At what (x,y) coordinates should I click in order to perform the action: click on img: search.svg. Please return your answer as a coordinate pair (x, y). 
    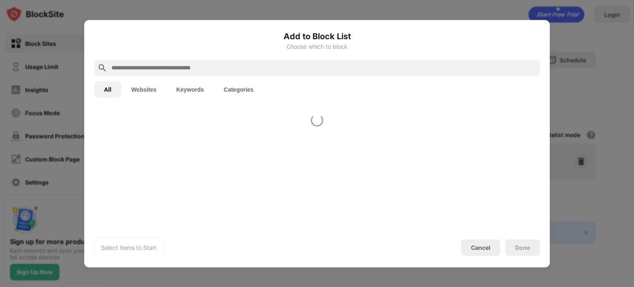
    Looking at the image, I should click on (102, 68).